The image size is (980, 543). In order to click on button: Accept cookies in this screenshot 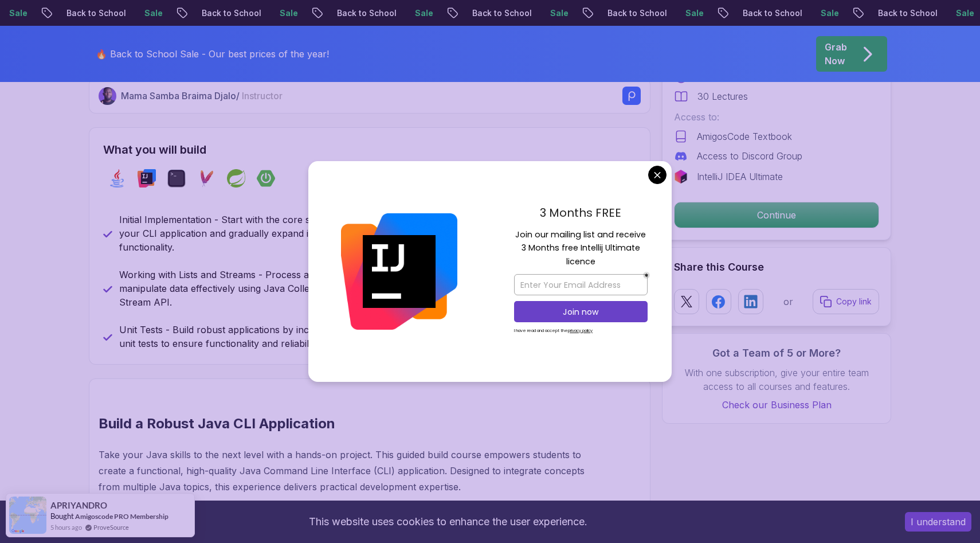, I will do `click(938, 522)`.